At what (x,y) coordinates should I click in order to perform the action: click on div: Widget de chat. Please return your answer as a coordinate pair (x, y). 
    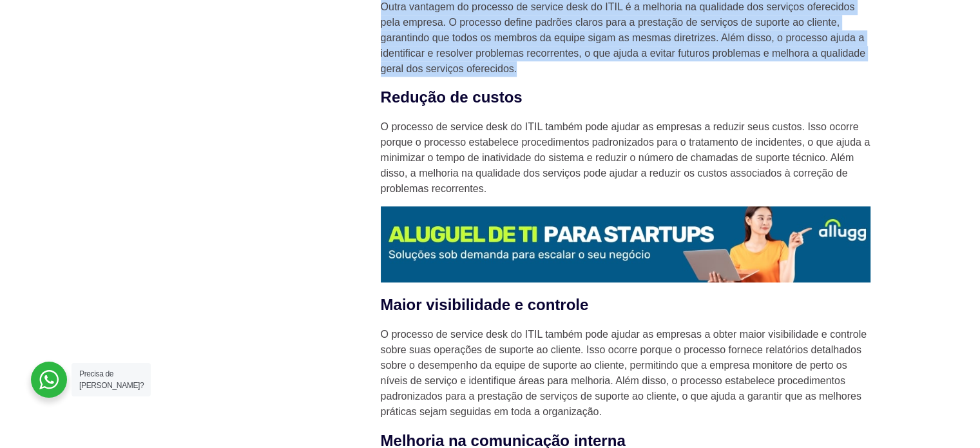
    Looking at the image, I should click on (864, 365).